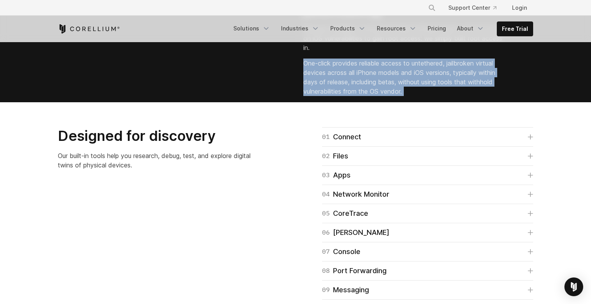 The image size is (591, 304). I want to click on span: 06, so click(326, 233).